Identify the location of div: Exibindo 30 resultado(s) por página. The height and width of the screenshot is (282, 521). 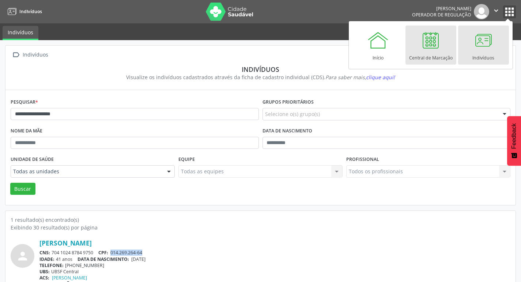
(260, 228).